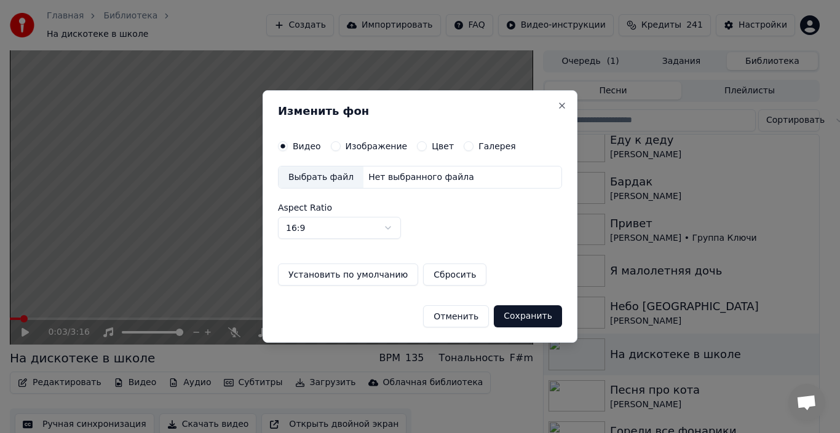  I want to click on div: Нет выбранного файла, so click(421, 178).